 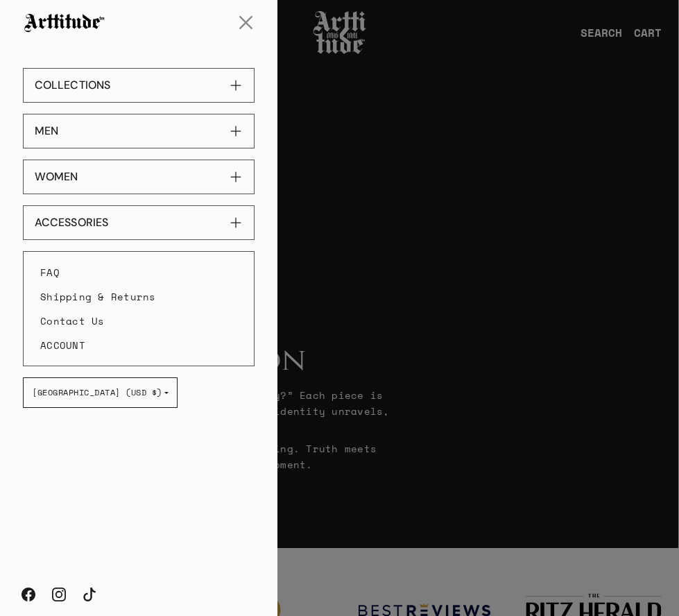 What do you see at coordinates (139, 345) in the screenshot?
I see `a: ACCOUNT` at bounding box center [139, 345].